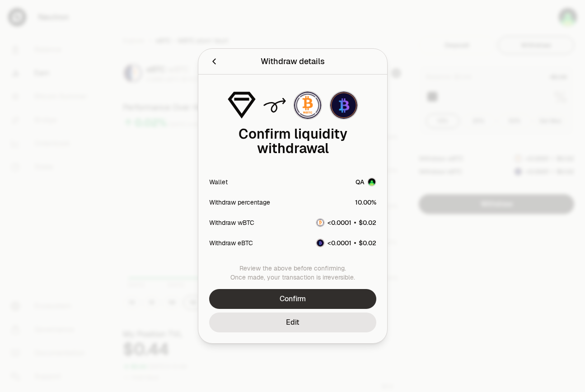 The width and height of the screenshot is (585, 392). What do you see at coordinates (360, 182) in the screenshot?
I see `div: QA` at bounding box center [360, 182].